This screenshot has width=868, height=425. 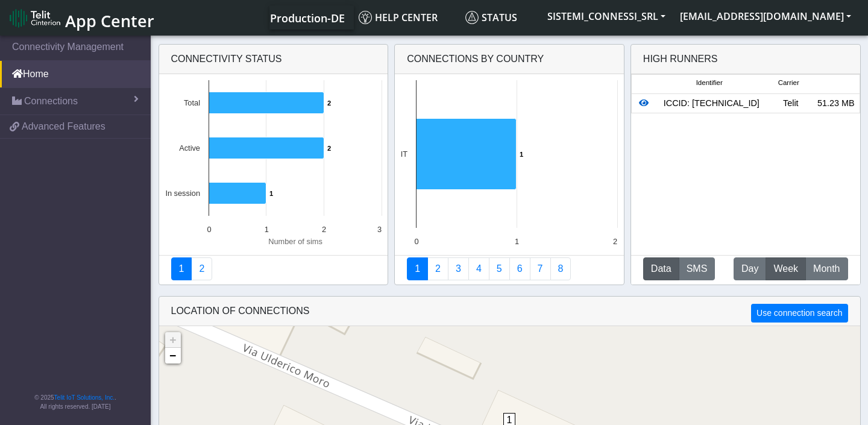 What do you see at coordinates (786, 269) in the screenshot?
I see `button: Week` at bounding box center [786, 269].